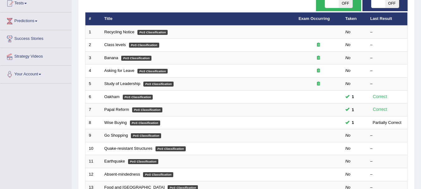 The width and height of the screenshot is (421, 189). I want to click on div: Partially Correct, so click(387, 122).